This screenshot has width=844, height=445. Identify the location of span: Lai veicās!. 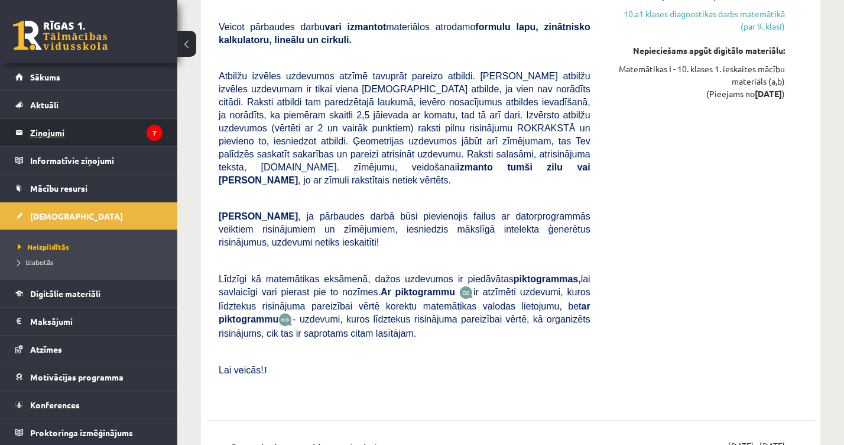
(241, 369).